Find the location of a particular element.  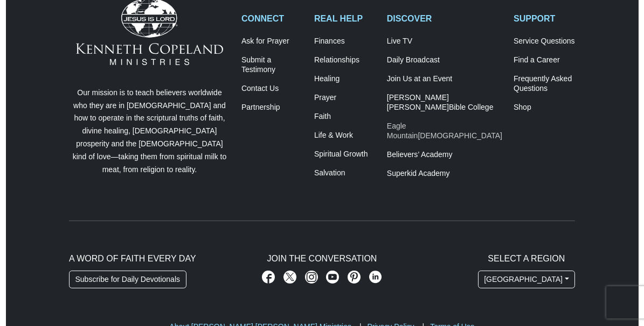

h2: Select A Region is located at coordinates (526, 259).